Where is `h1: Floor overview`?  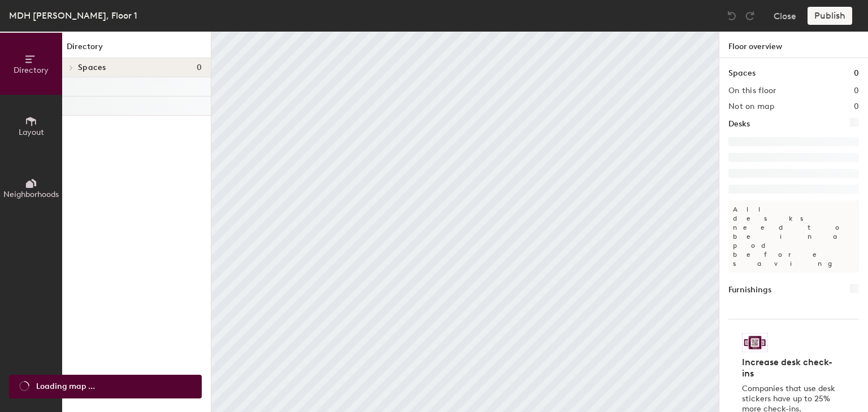 h1: Floor overview is located at coordinates (794, 44).